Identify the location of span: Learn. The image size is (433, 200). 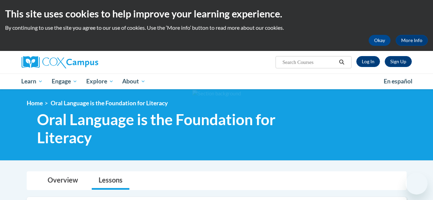
(32, 81).